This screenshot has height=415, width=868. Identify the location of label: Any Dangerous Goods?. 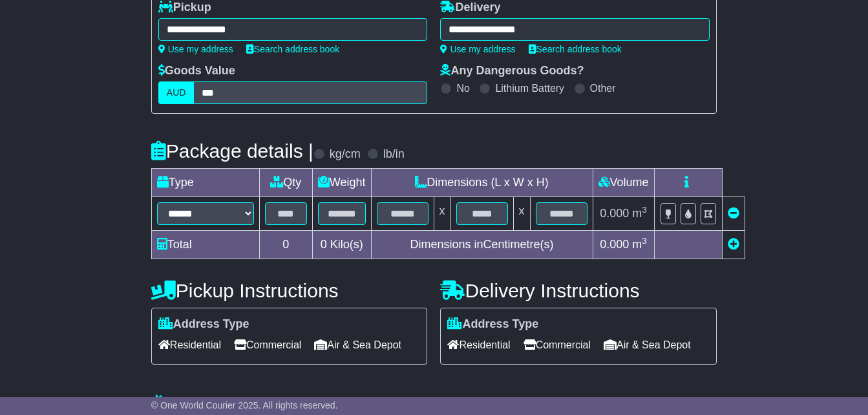
(512, 71).